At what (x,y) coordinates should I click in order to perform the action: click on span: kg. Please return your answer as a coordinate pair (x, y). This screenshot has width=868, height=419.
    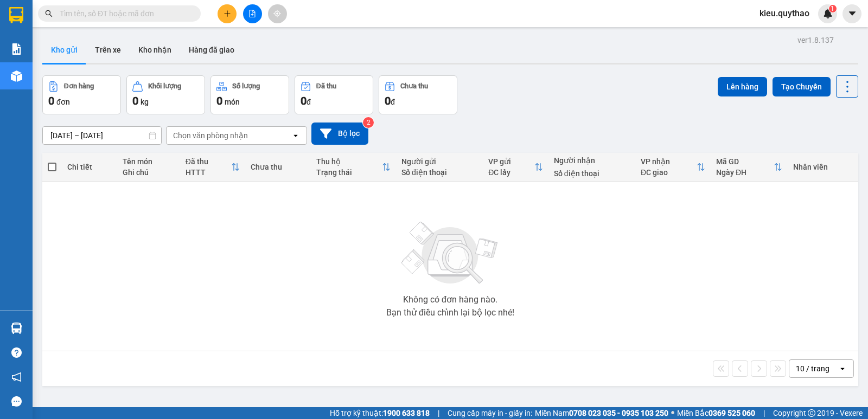
    Looking at the image, I should click on (145, 102).